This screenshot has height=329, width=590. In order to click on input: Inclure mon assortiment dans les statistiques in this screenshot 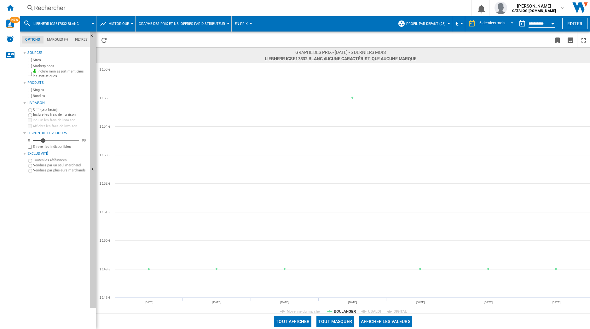, I will do `click(30, 74)`.